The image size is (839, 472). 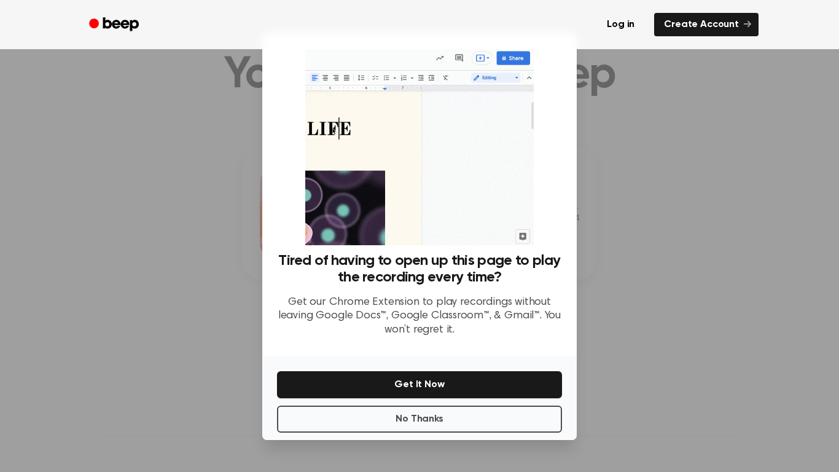 I want to click on p: Get our Chrome Extension to play recordings without leaving Google Docs™, Google Classroom™, & Gm..., so click(x=419, y=316).